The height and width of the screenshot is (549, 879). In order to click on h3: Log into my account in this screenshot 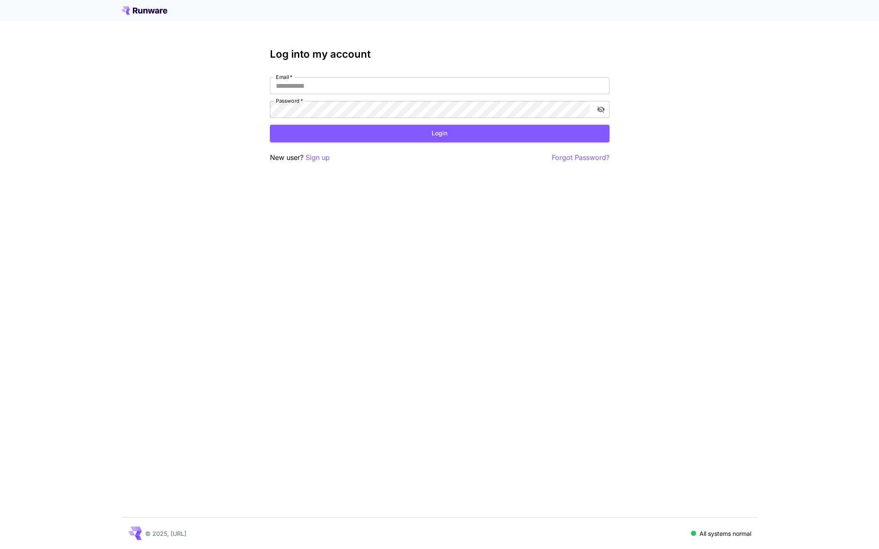, I will do `click(440, 54)`.